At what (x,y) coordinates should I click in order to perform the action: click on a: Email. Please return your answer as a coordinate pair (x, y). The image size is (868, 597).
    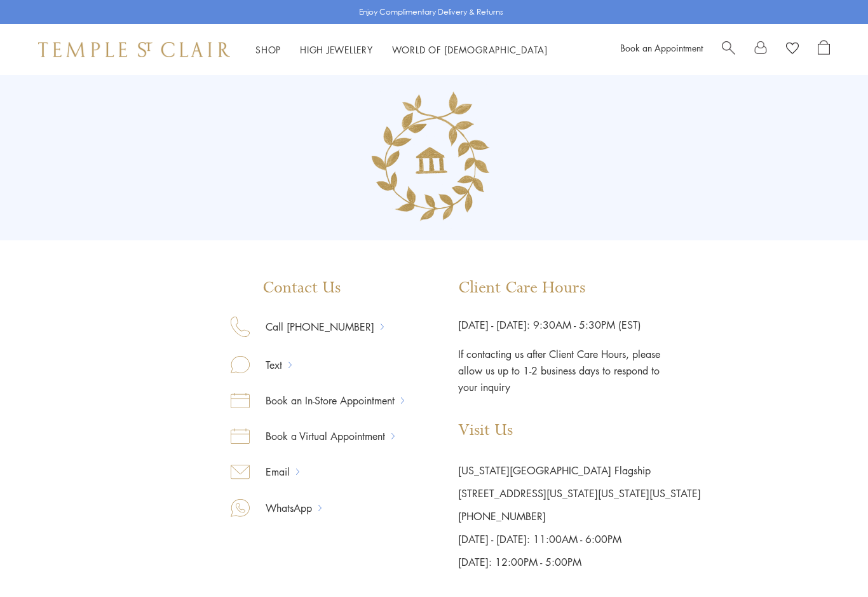
    Looking at the image, I should click on (273, 471).